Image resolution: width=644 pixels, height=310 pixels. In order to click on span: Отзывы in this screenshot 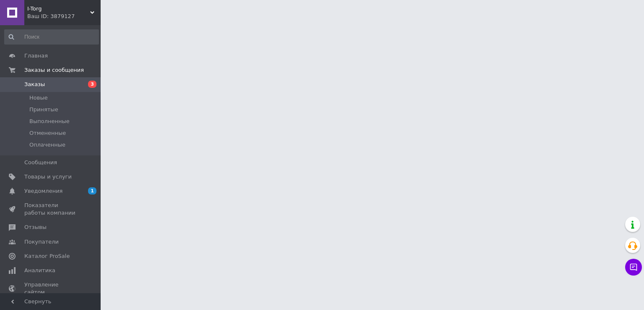, I will do `click(35, 227)`.